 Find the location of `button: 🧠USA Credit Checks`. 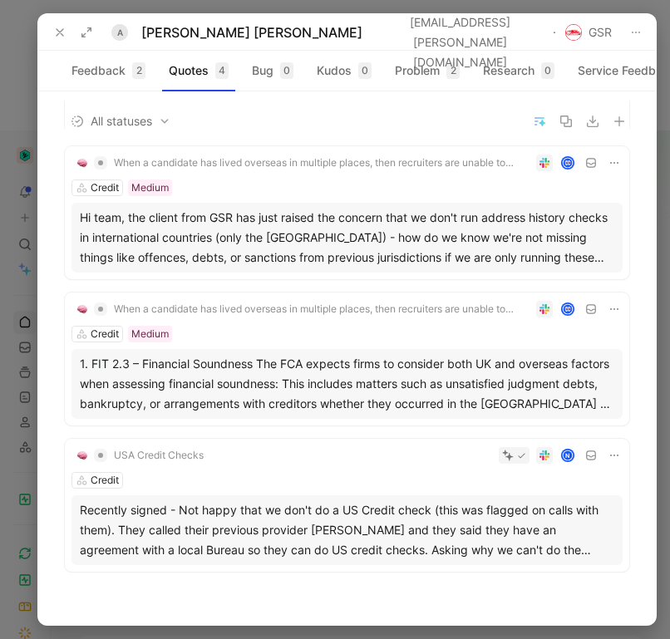

button: 🧠USA Credit Checks is located at coordinates (140, 455).